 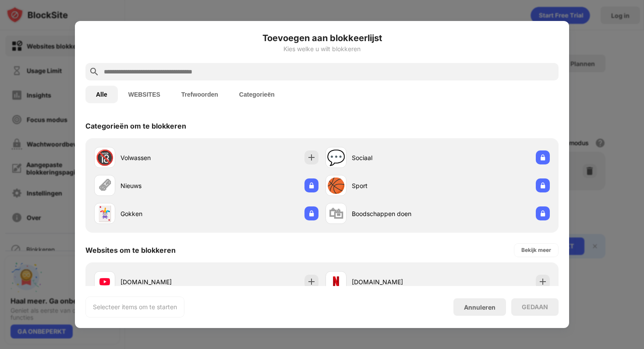 I want to click on div: Nieuws, so click(x=163, y=185).